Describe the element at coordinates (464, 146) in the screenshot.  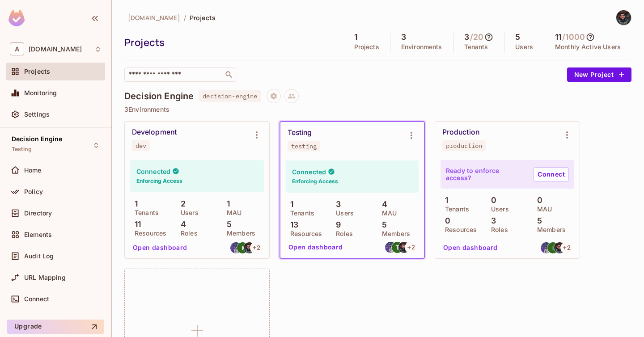
I see `div: production` at that location.